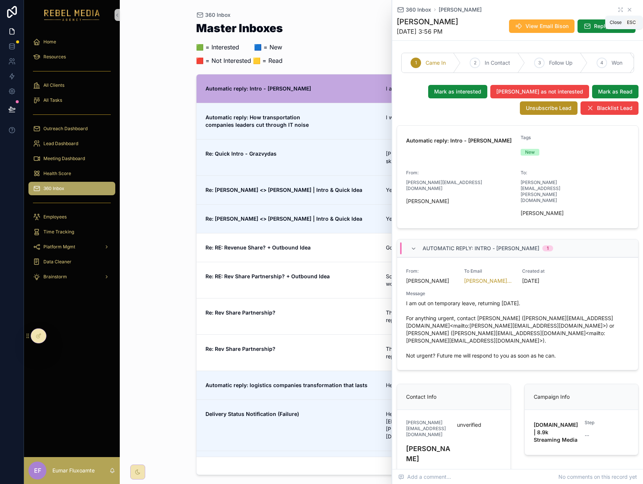 The width and height of the screenshot is (643, 484). Describe the element at coordinates (612, 26) in the screenshot. I see `span: Reply to Email` at that location.